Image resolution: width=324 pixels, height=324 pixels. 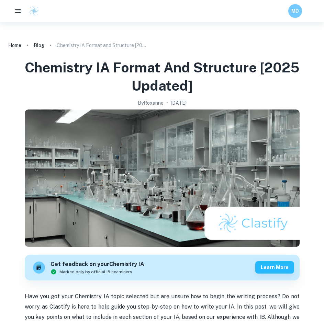 I want to click on h6: Get feedback on your Chemistry IA, so click(x=97, y=265).